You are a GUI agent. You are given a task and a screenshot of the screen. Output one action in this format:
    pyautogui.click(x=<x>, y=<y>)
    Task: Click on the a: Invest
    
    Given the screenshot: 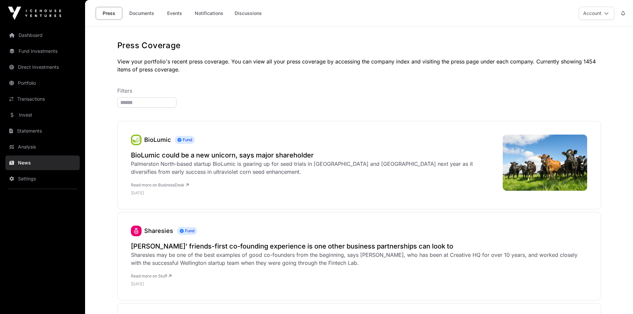 What is the action you would take?
    pyautogui.click(x=43, y=115)
    